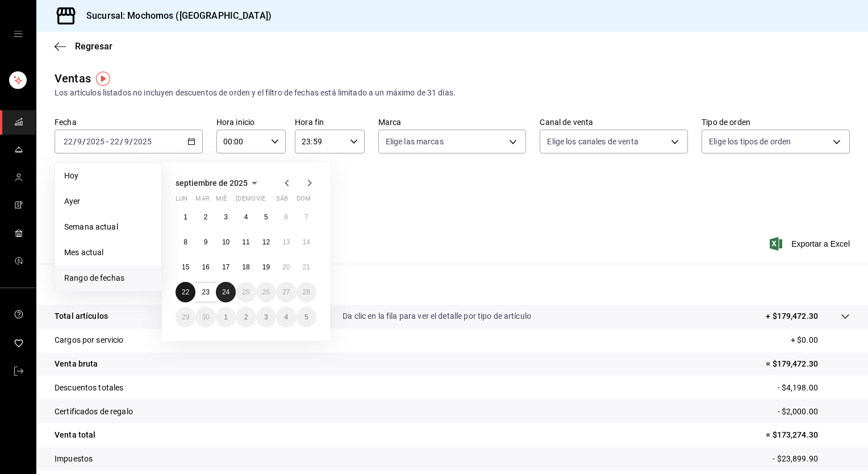 The height and width of the screenshot is (474, 868). I want to click on span: Hoy, so click(108, 176).